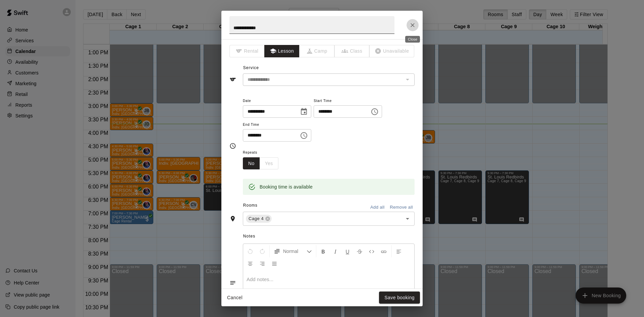 Image resolution: width=644 pixels, height=317 pixels. Describe the element at coordinates (347, 251) in the screenshot. I see `button: Format Underline` at that location.